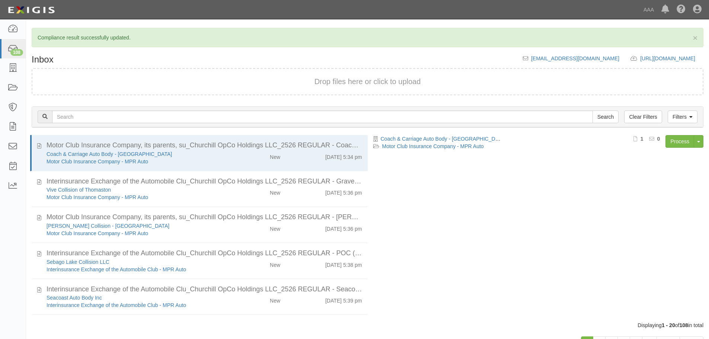  I want to click on a: Filters, so click(682, 117).